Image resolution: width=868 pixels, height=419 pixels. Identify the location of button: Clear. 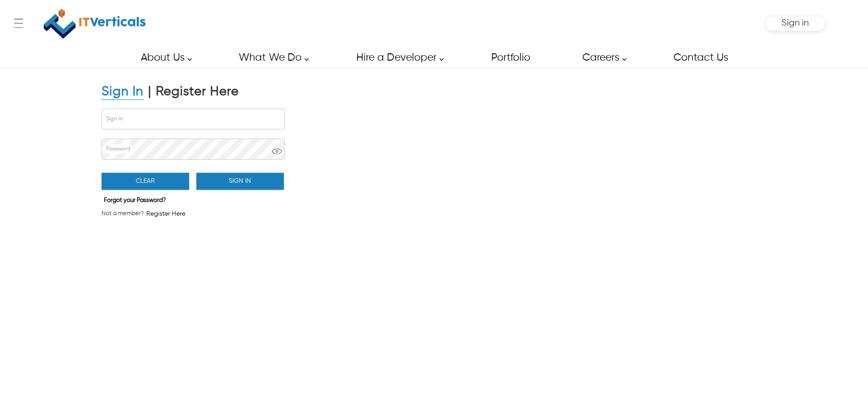
(145, 181).